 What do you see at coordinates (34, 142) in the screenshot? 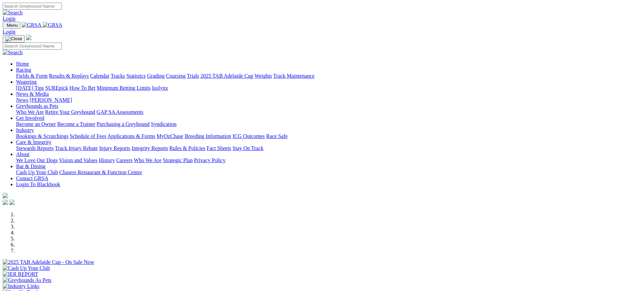
I see `a: Care & Integrity` at bounding box center [34, 142].